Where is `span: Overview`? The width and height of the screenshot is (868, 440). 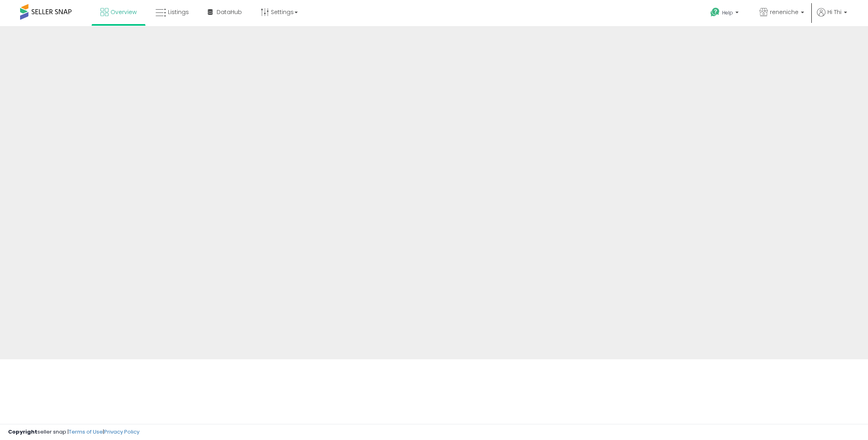
span: Overview is located at coordinates (123, 12).